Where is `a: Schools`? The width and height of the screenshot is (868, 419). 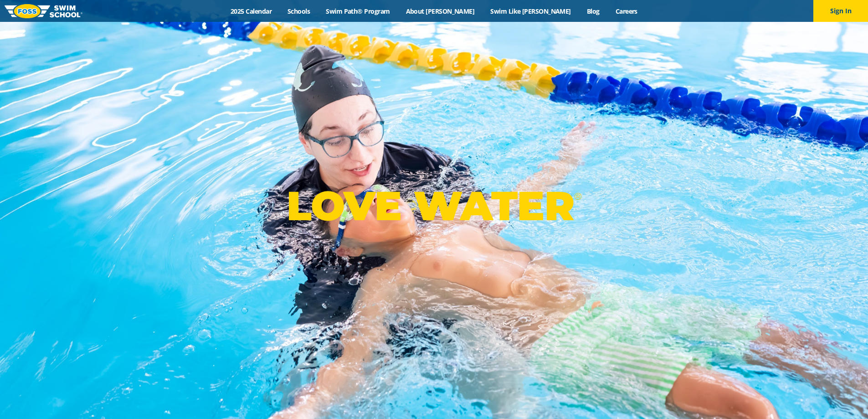 a: Schools is located at coordinates (299, 11).